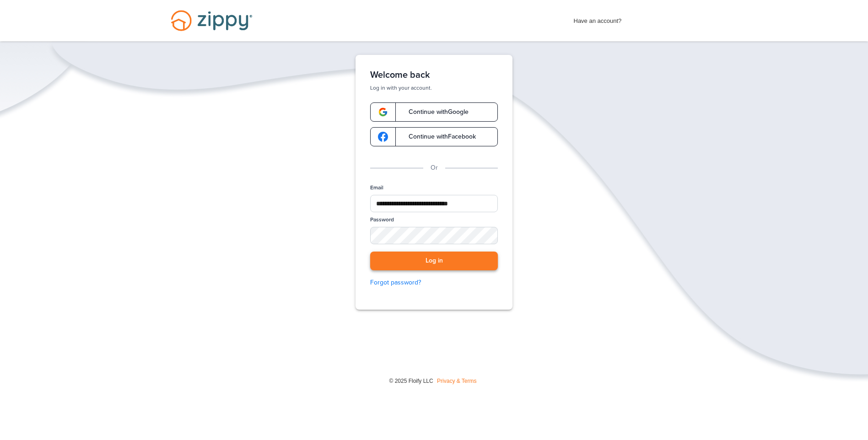  Describe the element at coordinates (434, 137) in the screenshot. I see `a: google-logoContinue withFacebook` at that location.